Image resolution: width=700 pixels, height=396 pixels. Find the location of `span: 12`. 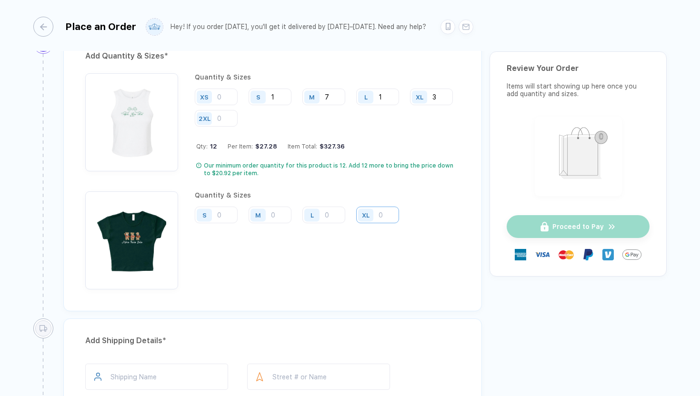

span: 12 is located at coordinates (212, 146).